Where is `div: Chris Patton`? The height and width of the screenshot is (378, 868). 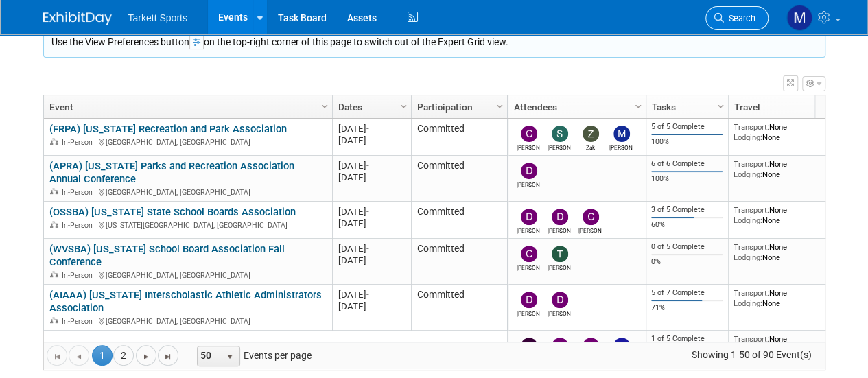 div: Chris Patton is located at coordinates (590, 229).